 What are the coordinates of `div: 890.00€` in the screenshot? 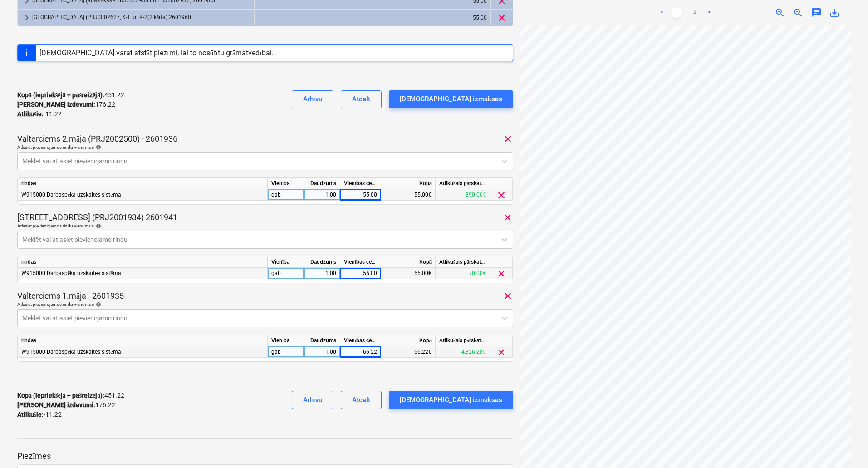 It's located at (463, 194).